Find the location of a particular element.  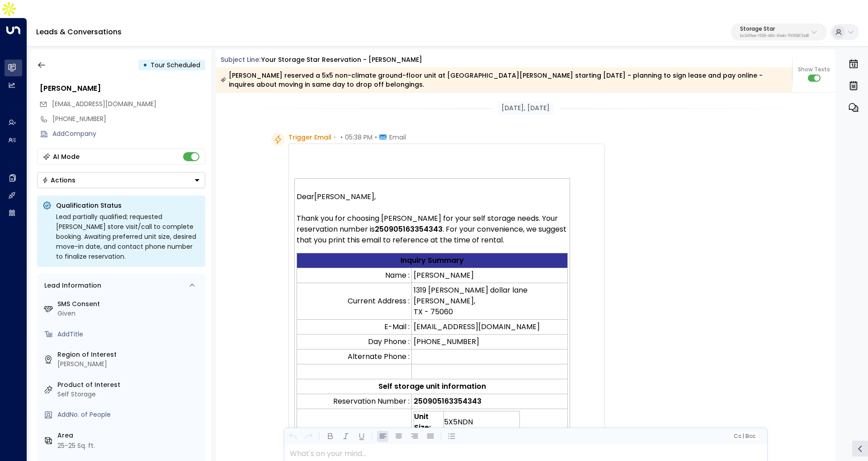

span: antonyguzman769@gmail.com is located at coordinates (104, 104).